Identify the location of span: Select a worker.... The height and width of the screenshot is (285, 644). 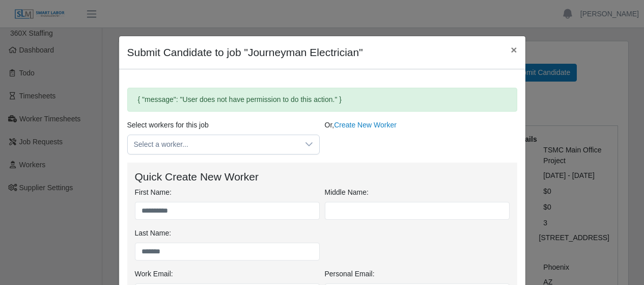
(213, 144).